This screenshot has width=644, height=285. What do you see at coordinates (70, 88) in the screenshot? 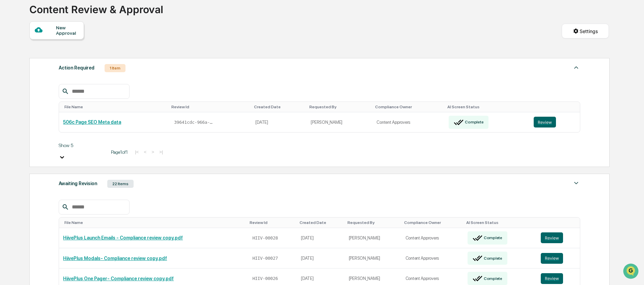
I see `span: Attestations` at bounding box center [70, 88].